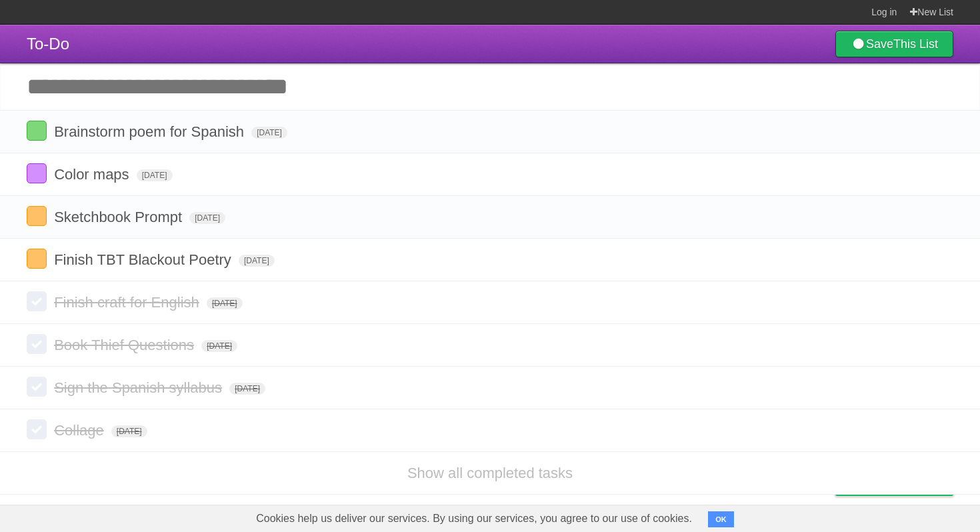  Describe the element at coordinates (81, 430) in the screenshot. I see `span: Collage` at that location.